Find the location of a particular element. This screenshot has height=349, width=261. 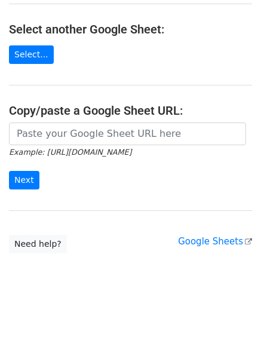

h4: Select another Google Sheet: is located at coordinates (130, 29).